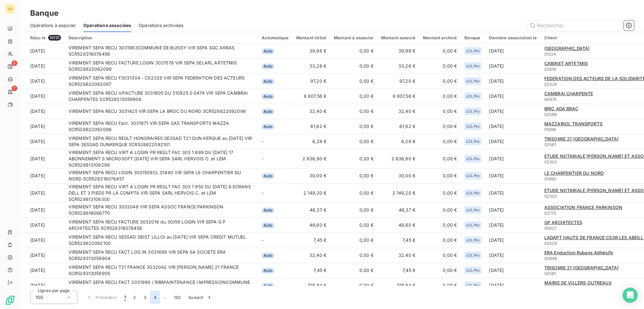 The height and width of the screenshot is (309, 644). Describe the element at coordinates (161, 210) in the screenshot. I see `td: VIREMENT SEPA RECU 3032048 VIR SEPA ASSOC FRANCE PARKINSON SCR528616086770` at that location.